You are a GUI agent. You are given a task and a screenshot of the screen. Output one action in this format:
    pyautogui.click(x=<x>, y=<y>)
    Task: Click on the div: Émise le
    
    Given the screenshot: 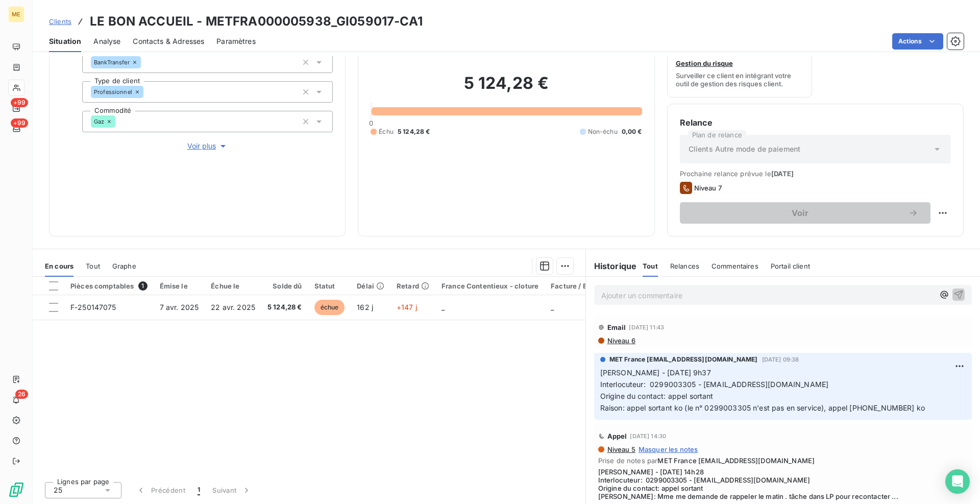 What is the action you would take?
    pyautogui.click(x=179, y=286)
    